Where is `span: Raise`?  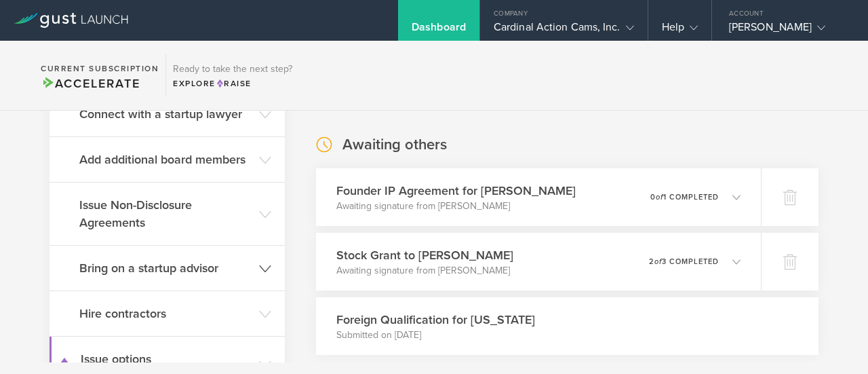 span: Raise is located at coordinates (233, 83).